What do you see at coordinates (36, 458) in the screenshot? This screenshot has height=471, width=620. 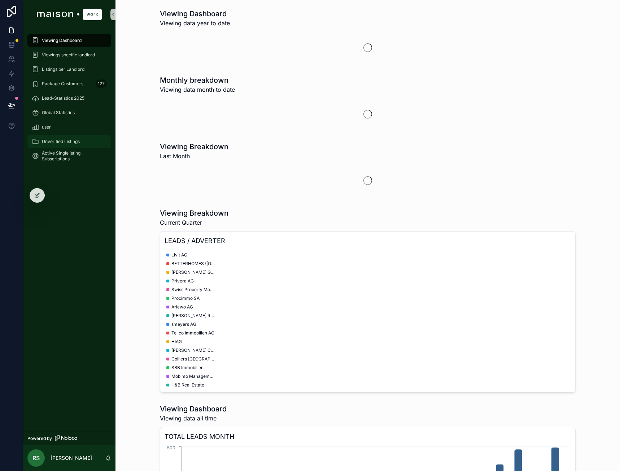 I see `span: RS` at bounding box center [36, 458].